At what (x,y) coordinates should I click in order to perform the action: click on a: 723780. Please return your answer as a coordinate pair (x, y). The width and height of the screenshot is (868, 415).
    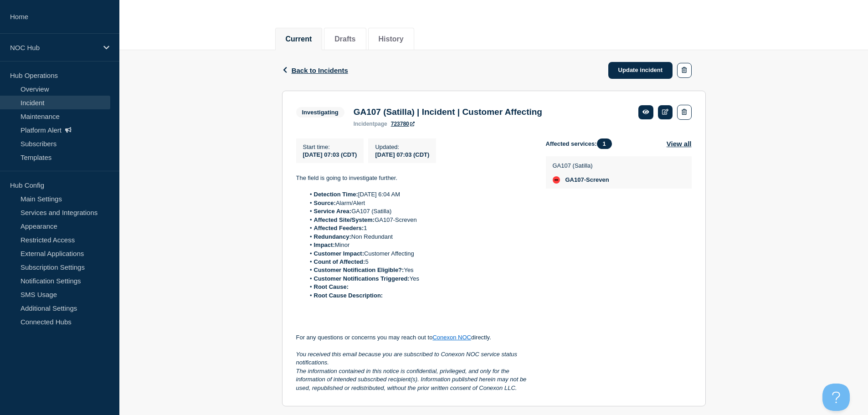
    Looking at the image, I should click on (403, 124).